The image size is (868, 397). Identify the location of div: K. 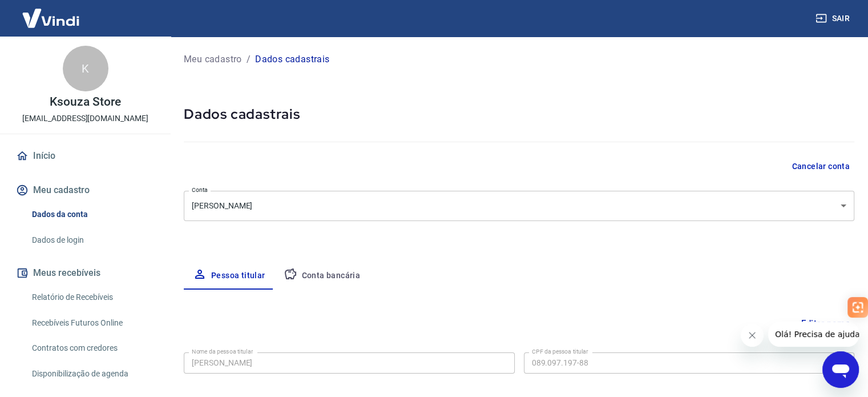
(86, 69).